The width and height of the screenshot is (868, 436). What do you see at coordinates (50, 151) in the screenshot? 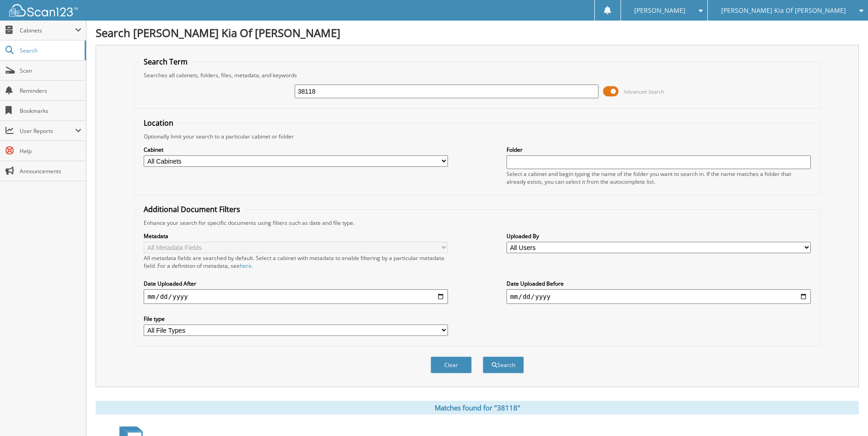
I see `span: Help` at bounding box center [50, 151].